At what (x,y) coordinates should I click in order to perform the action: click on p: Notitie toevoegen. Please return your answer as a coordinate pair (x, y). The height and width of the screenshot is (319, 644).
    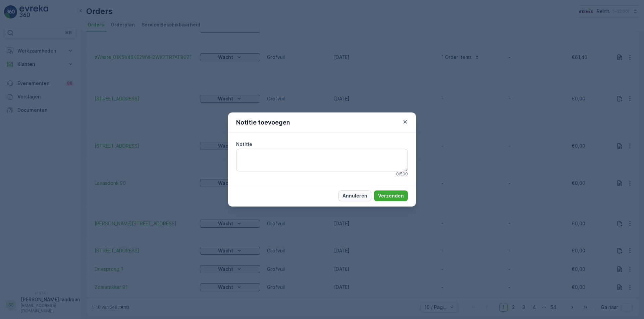
    Looking at the image, I should click on (263, 123).